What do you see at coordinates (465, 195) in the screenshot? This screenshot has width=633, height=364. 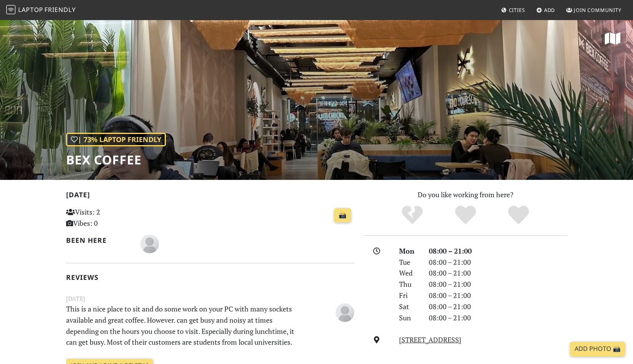 I see `p: Do you like working from here?` at bounding box center [465, 195].